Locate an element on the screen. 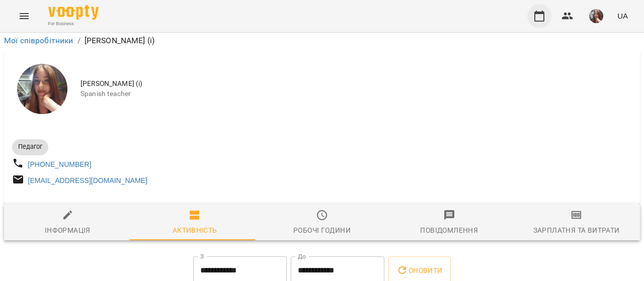 The width and height of the screenshot is (644, 281). img: Михайлик Альона Михайлівна (і) is located at coordinates (43, 89).